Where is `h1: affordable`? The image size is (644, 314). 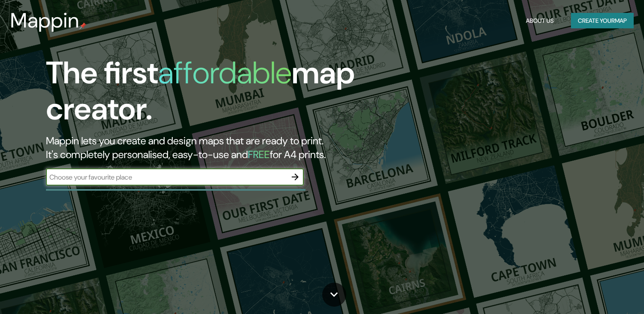
h1: affordable is located at coordinates (225, 73).